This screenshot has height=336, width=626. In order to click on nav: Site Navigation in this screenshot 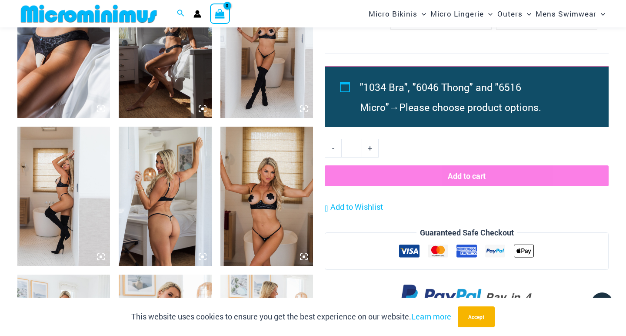, I will do `click(487, 13)`.